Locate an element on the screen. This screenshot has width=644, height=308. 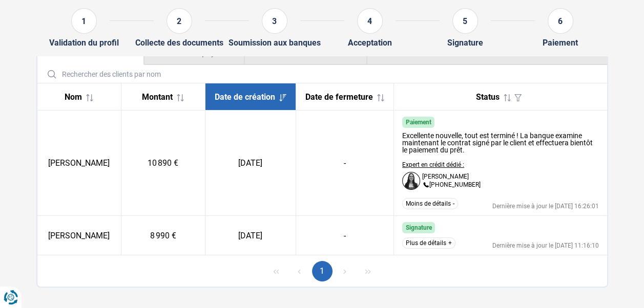
div: 6 is located at coordinates (560, 21).